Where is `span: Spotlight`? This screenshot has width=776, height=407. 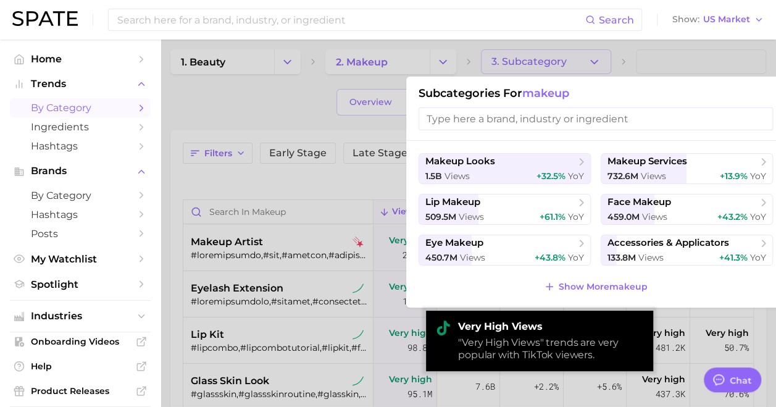 span: Spotlight is located at coordinates (80, 284).